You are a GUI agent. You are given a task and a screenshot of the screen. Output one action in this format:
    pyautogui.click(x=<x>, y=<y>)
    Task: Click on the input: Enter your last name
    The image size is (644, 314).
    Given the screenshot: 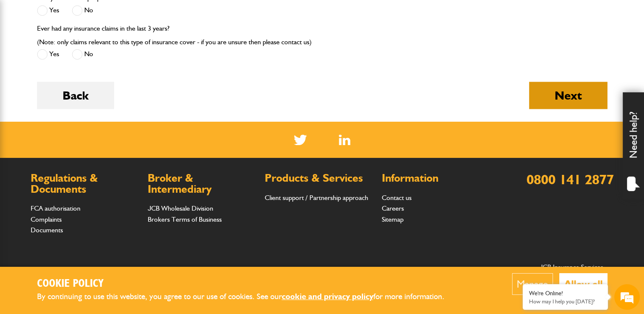 What is the action you would take?
    pyautogui.click(x=83, y=88)
    